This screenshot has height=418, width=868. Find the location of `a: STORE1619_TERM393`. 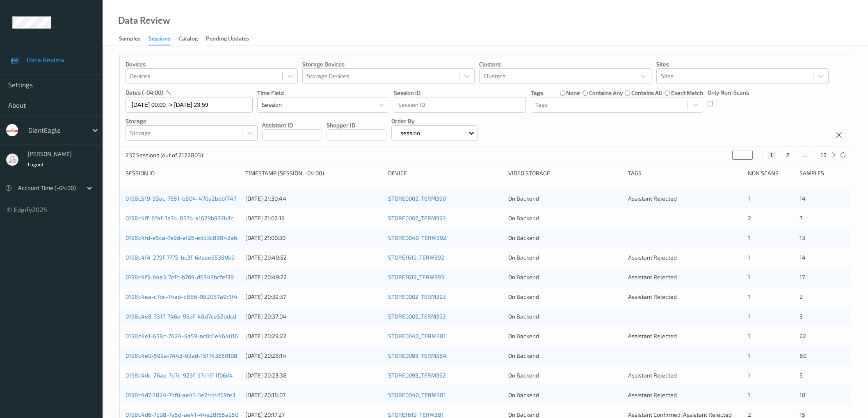

a: STORE1619_TERM393 is located at coordinates (416, 277).